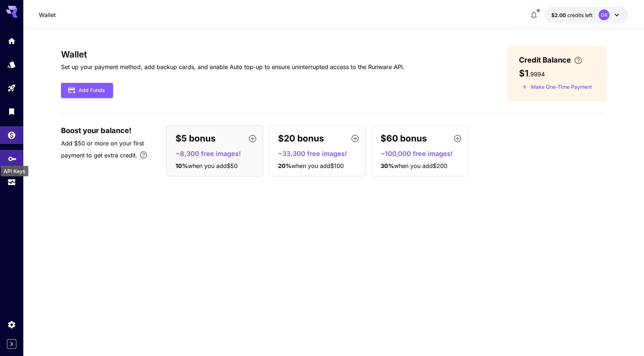 The height and width of the screenshot is (356, 644). Describe the element at coordinates (580, 15) in the screenshot. I see `span: credits left` at that location.